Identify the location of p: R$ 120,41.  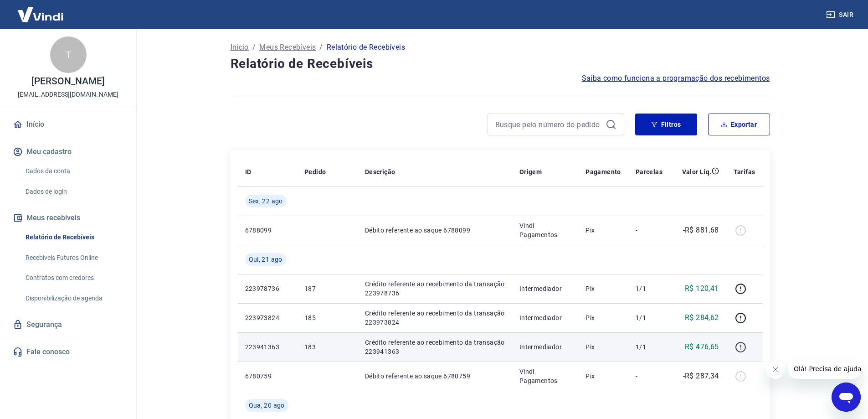
(702, 289).